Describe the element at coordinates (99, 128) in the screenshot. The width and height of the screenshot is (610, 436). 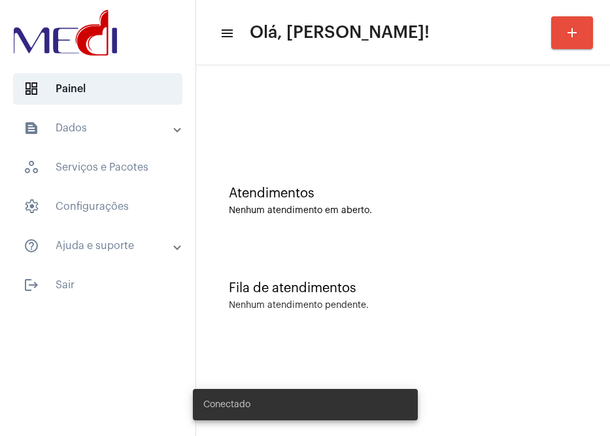
I see `mat-panel-title: Dados` at that location.